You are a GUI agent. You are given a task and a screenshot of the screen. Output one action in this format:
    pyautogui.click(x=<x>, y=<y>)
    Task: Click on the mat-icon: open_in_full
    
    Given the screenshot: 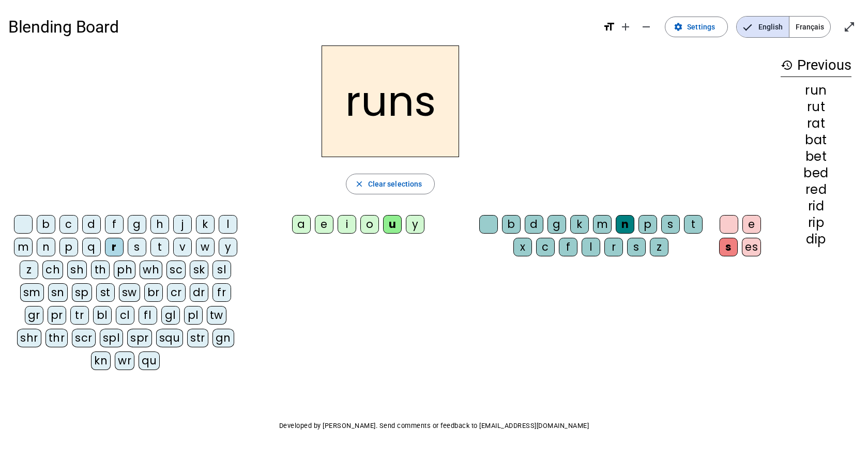 What is the action you would take?
    pyautogui.click(x=849, y=27)
    